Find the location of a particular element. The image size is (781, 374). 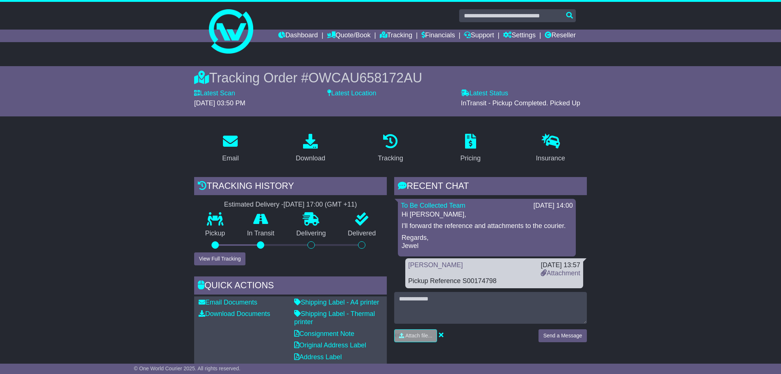

a: Attachment is located at coordinates (560, 273).